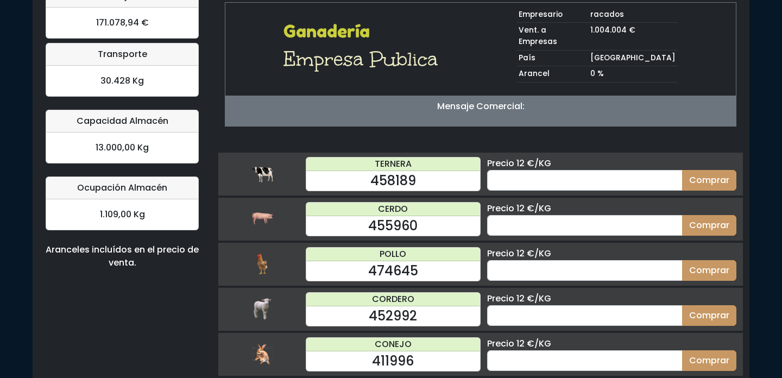 The width and height of the screenshot is (782, 378). Describe the element at coordinates (364, 59) in the screenshot. I see `h1: Empresa Publica` at that location.